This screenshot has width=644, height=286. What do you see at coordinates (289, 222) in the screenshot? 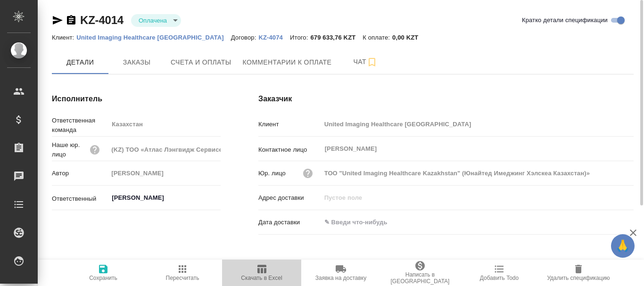
I see `p: Дата доставки` at bounding box center [289, 222].